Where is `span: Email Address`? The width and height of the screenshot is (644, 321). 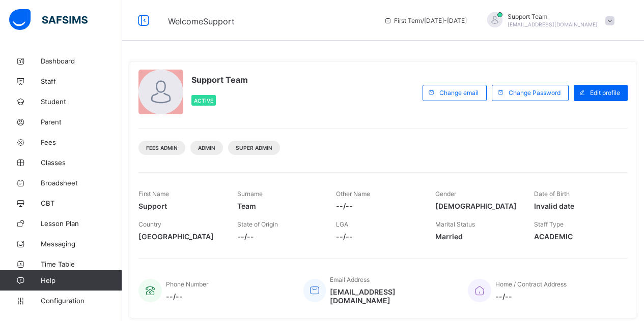 span: Email Address is located at coordinates (349, 280).